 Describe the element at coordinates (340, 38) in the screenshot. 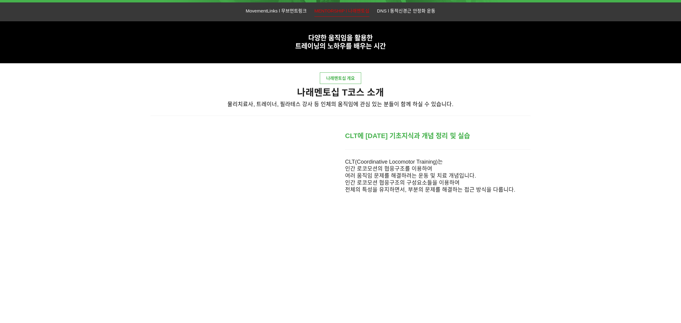

I see `span: 다양한 움직임을 활용한` at that location.